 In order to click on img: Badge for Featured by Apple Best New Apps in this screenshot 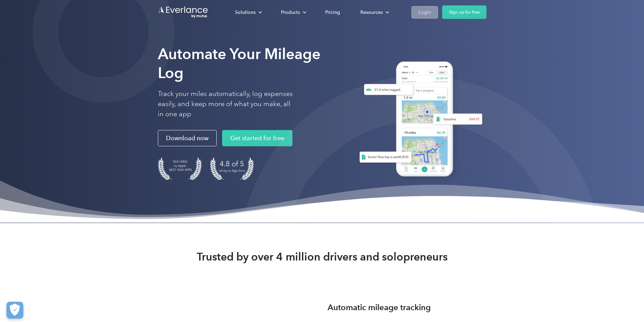, I will do `click(180, 169)`.